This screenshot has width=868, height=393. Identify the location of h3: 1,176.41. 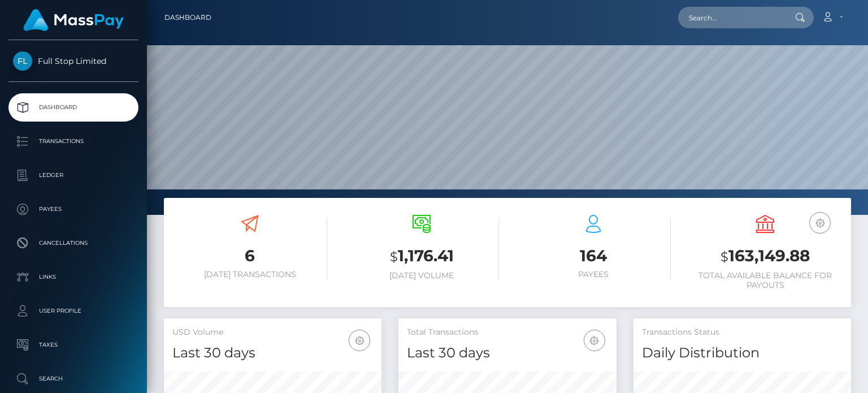
(422, 256).